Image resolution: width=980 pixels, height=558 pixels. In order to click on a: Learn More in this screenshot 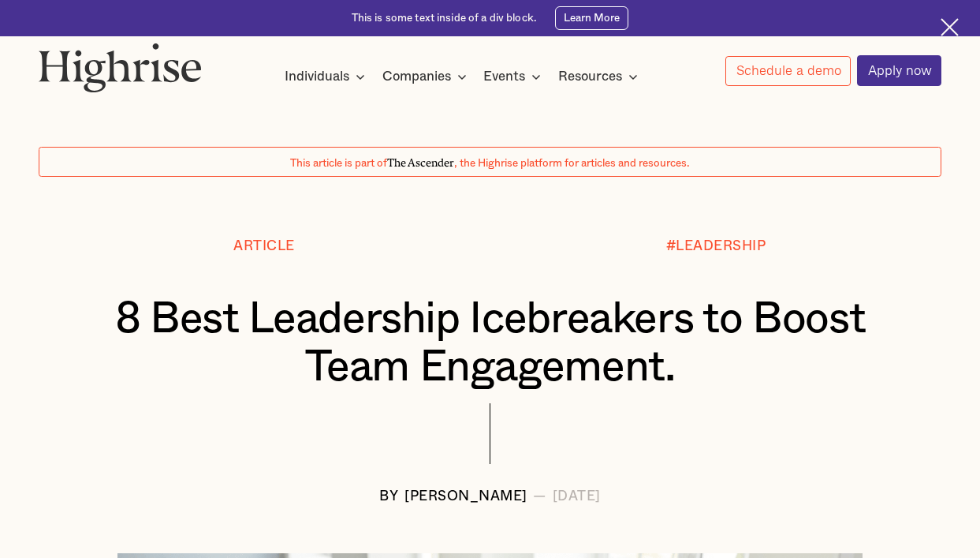, I will do `click(591, 18)`.